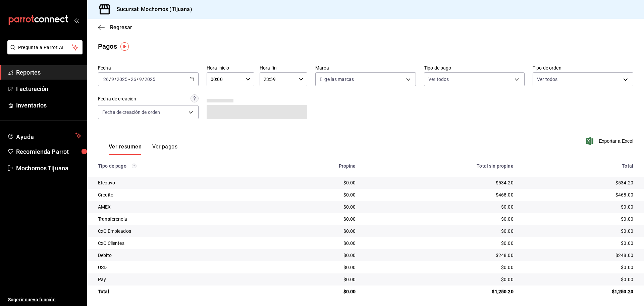  Describe the element at coordinates (44, 136) in the screenshot. I see `span: Ayuda` at that location.